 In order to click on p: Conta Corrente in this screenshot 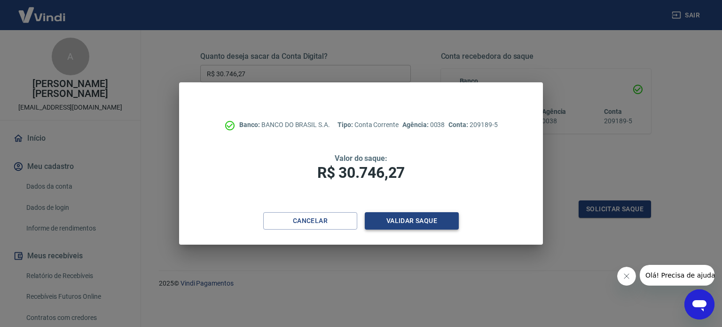, I will do `click(368, 125)`.